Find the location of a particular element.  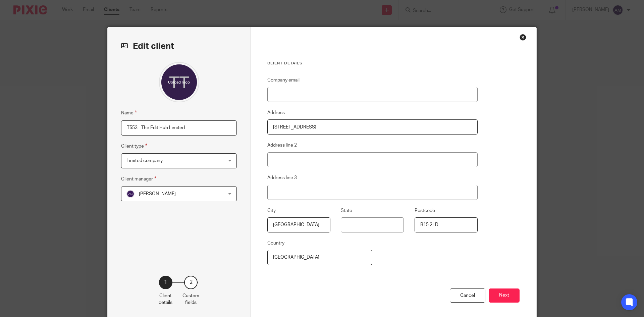

label: Address line 2 is located at coordinates (282, 145).